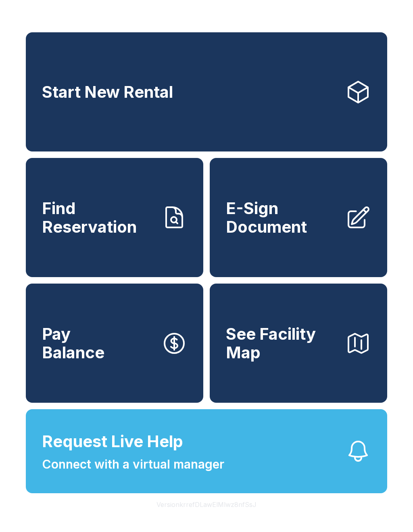  Describe the element at coordinates (73, 344) in the screenshot. I see `span: Pay Balance` at that location.